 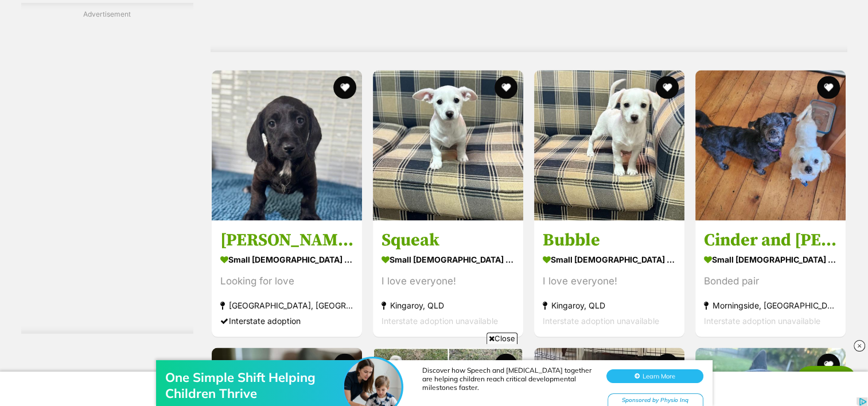 What do you see at coordinates (655, 63) in the screenshot?
I see `div: Sponsored by Physio Inq` at bounding box center [655, 63].